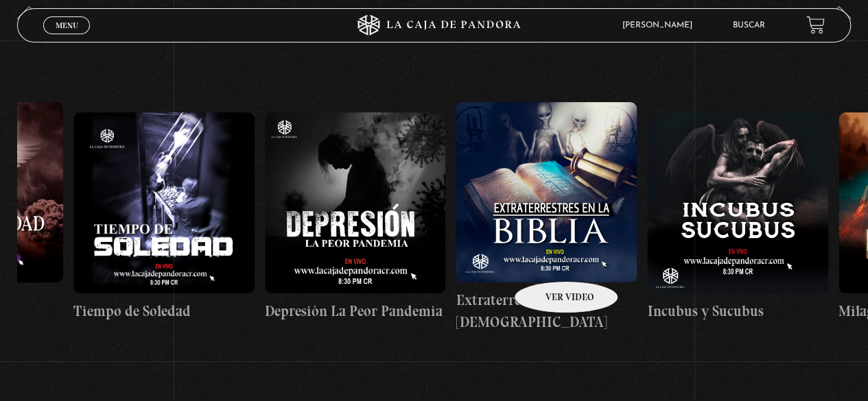  Describe the element at coordinates (67, 25) in the screenshot. I see `span: Menu` at that location.